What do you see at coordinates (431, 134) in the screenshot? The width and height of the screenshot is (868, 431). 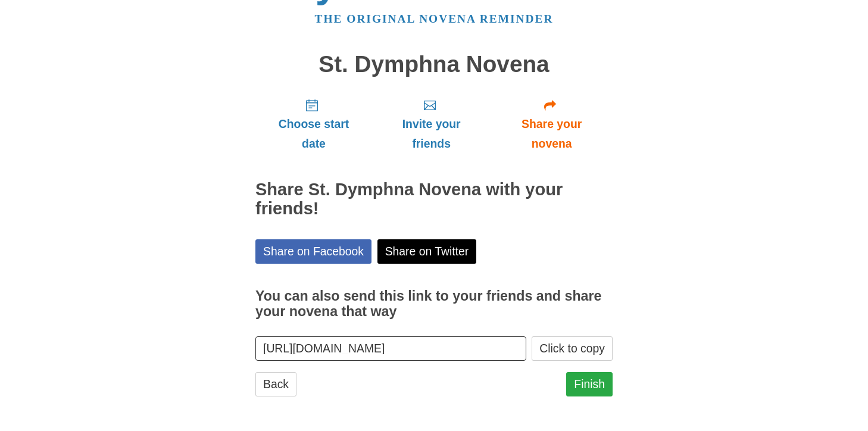 I see `span: Invite your friends` at bounding box center [431, 134].